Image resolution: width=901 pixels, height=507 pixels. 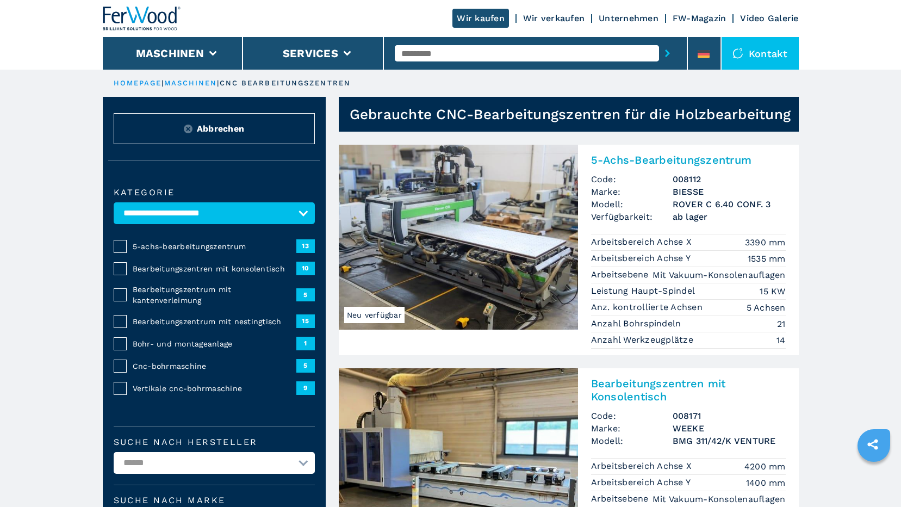 I want to click on label: Suche nach Hersteller, so click(x=214, y=442).